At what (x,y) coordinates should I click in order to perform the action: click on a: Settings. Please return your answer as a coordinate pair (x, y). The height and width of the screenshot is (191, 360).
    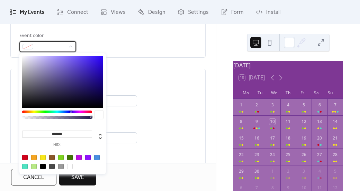
    Looking at the image, I should click on (193, 12).